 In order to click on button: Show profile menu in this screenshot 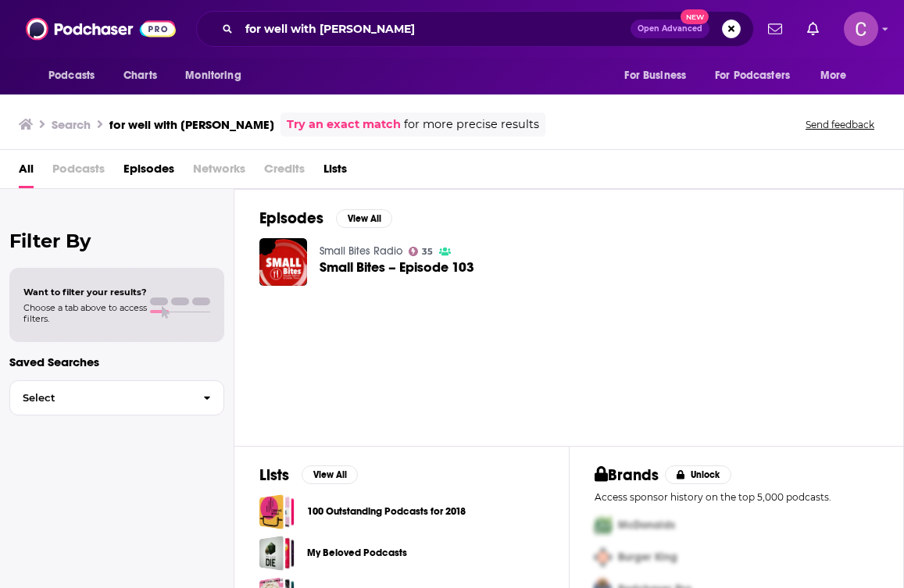, I will do `click(860, 28)`.